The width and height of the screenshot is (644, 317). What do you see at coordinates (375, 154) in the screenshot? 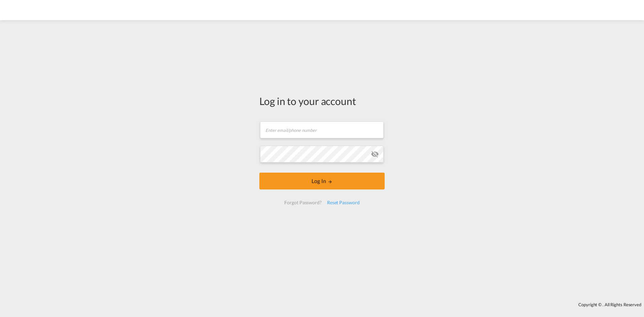
I see `md-icon: icon-eye-off` at bounding box center [375, 154].